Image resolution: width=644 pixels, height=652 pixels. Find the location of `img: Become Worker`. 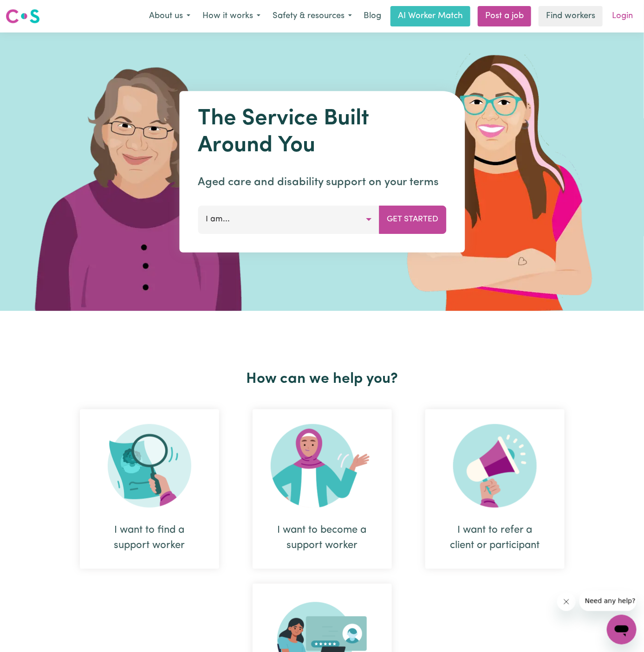

img: Become Worker is located at coordinates (322, 467).